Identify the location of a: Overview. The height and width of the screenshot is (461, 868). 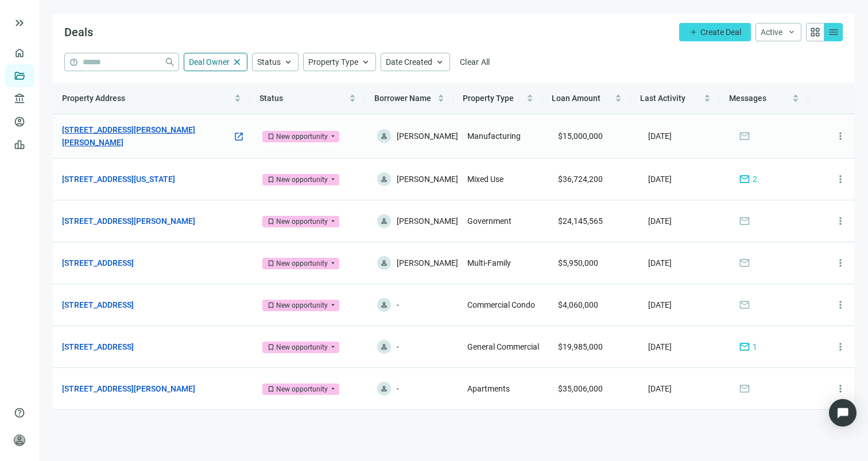
(45, 53).